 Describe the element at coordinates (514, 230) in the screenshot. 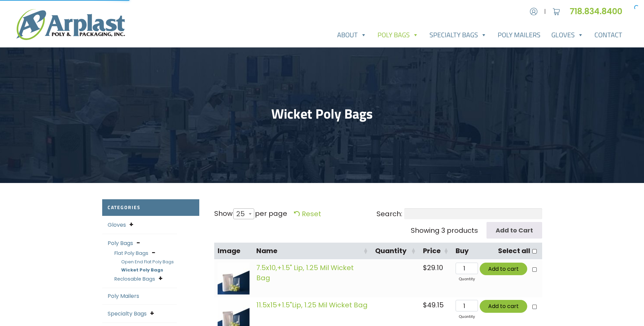

I see `input: Add to Cart` at that location.